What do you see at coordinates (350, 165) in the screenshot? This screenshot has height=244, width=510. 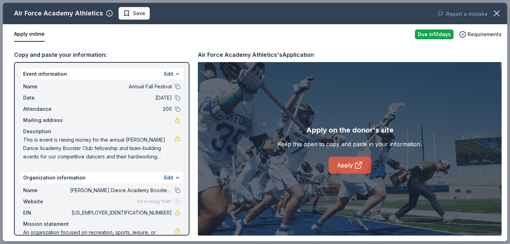 I see `a: Apply` at bounding box center [350, 165].